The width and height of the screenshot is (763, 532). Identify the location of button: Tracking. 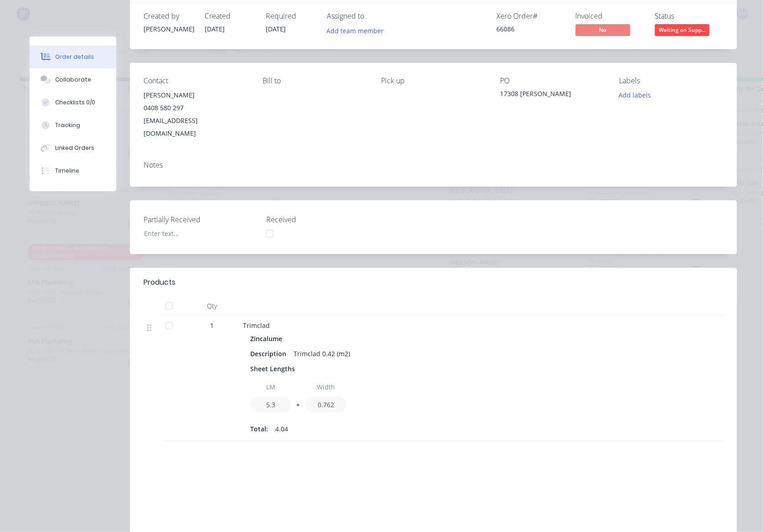
(73, 125).